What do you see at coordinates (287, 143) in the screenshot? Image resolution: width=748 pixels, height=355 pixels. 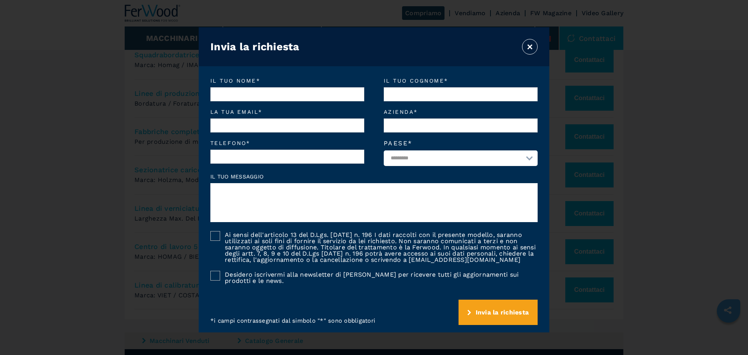 I see `em: Telefono` at bounding box center [287, 143].